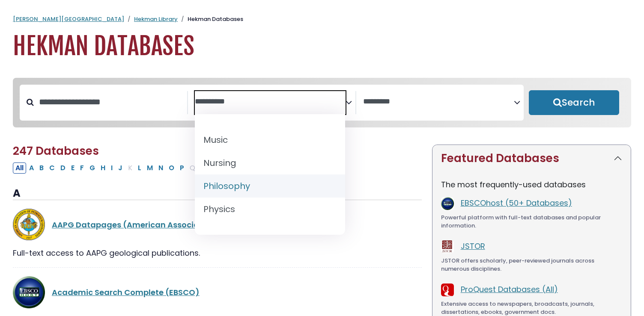 Image resolution: width=644 pixels, height=316 pixels. What do you see at coordinates (56, 151) in the screenshot?
I see `span: 247 Databases` at bounding box center [56, 151].